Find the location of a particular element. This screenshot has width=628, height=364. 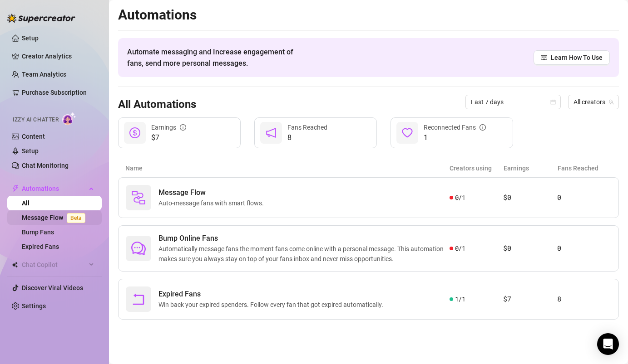

span: Learn How To Use is located at coordinates (577, 58).